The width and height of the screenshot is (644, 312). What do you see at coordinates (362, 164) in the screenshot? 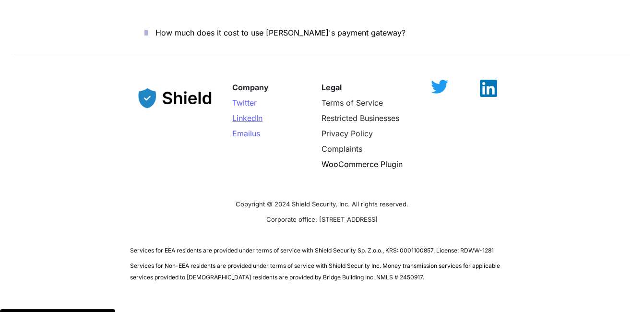
I see `a: WooCommerce Plugin` at bounding box center [362, 164].